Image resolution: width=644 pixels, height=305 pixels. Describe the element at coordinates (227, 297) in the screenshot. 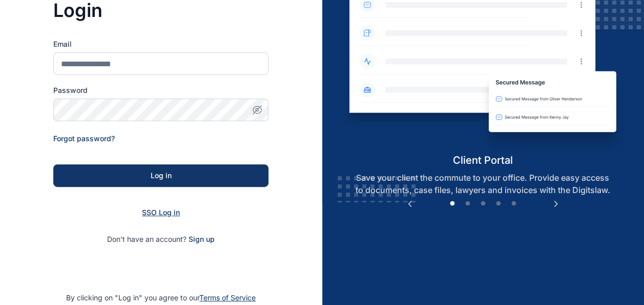

I see `span: Terms of Service` at that location.